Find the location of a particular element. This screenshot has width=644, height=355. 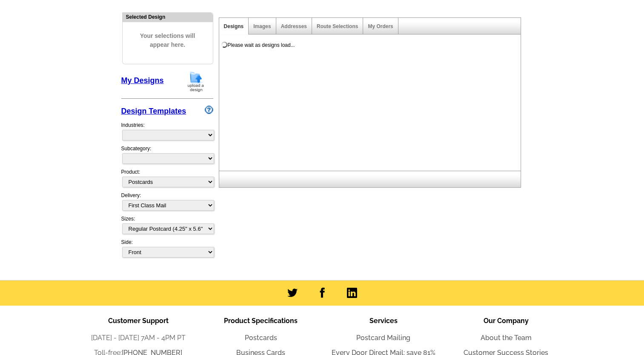

span: Our Company is located at coordinates (506, 320).